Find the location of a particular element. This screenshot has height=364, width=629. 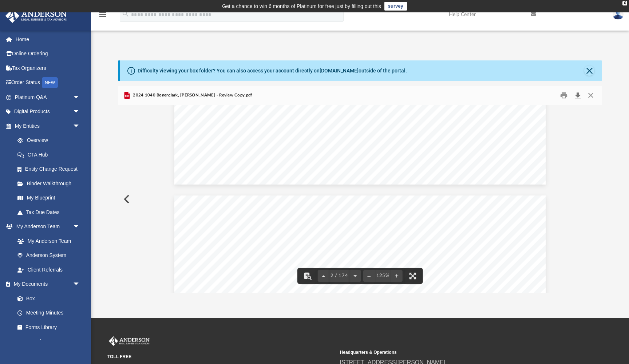

button: Toggle findbar is located at coordinates (308, 275).